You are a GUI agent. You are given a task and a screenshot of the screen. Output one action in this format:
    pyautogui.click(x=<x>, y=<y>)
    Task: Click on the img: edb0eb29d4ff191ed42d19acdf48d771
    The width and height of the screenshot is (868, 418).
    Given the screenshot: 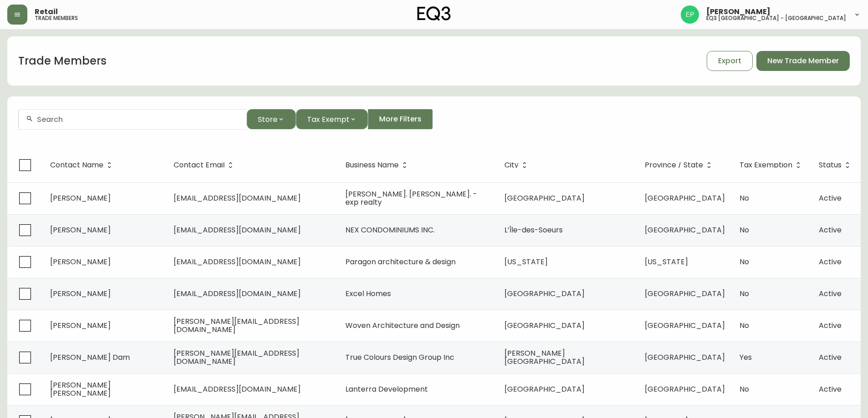 What is the action you would take?
    pyautogui.click(x=690, y=14)
    